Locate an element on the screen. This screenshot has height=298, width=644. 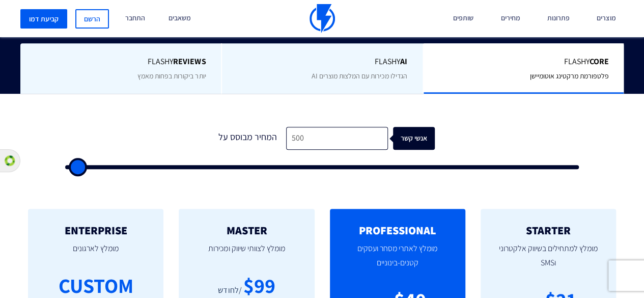
b: REVIEWS is located at coordinates (189, 61).